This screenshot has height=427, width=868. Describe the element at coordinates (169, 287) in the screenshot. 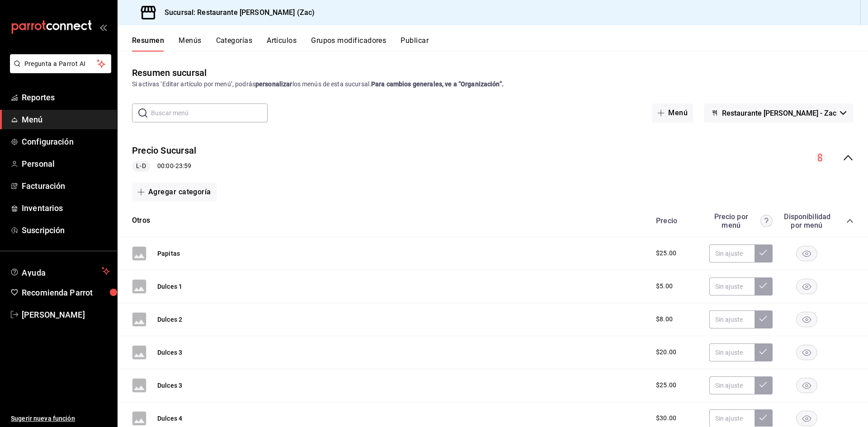

I see `button: Dulces 1` at that location.